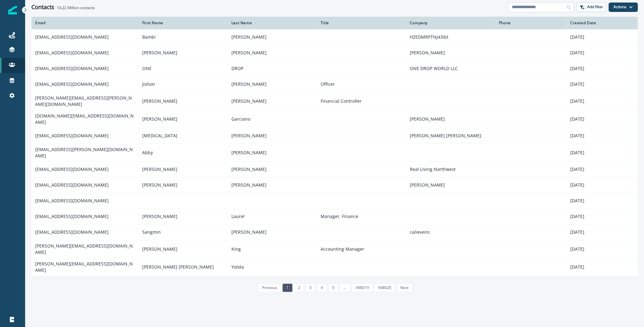 The width and height of the screenshot is (644, 327). Describe the element at coordinates (362, 216) in the screenshot. I see `p: Manager, Finance` at that location.